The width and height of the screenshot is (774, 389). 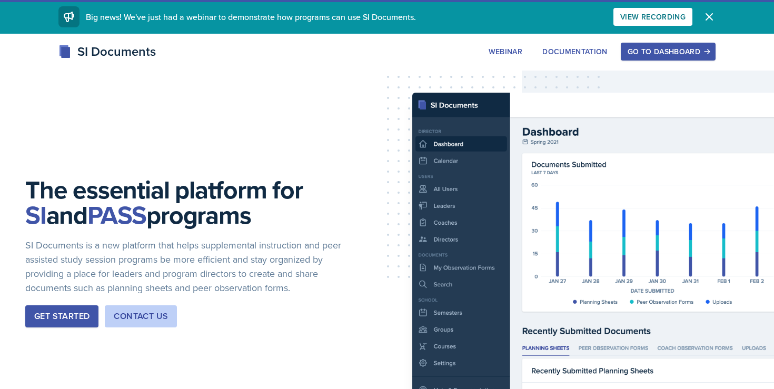 What do you see at coordinates (575, 52) in the screenshot?
I see `div: Documentation` at bounding box center [575, 52].